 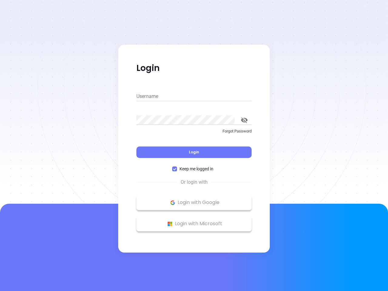 I want to click on a: Forgot Password, so click(x=194, y=134).